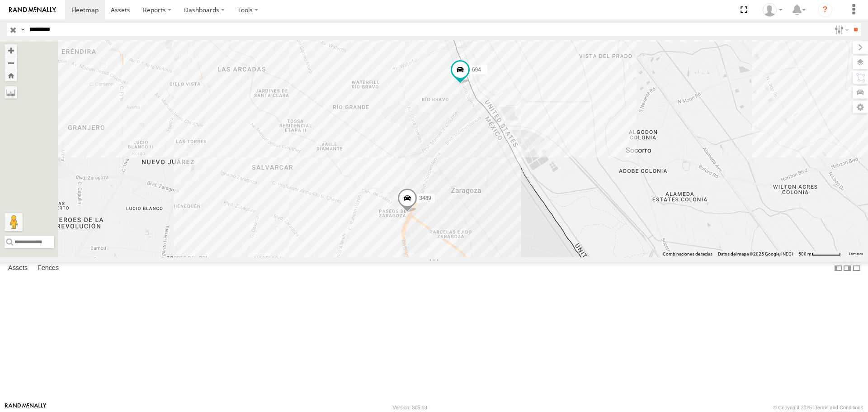 The image size is (868, 412). Describe the element at coordinates (22, 29) in the screenshot. I see `label: Search Query` at that location.